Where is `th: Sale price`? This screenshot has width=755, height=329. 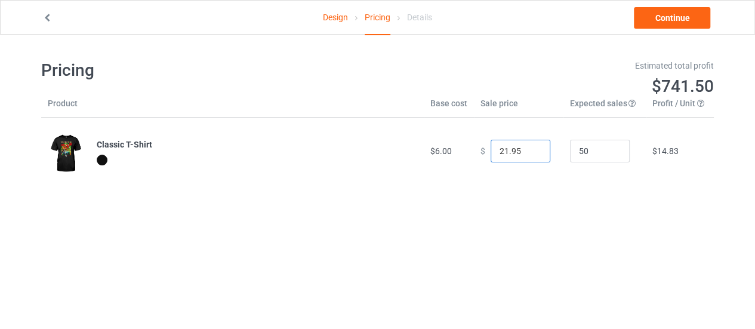 th: Sale price is located at coordinates (518, 107).